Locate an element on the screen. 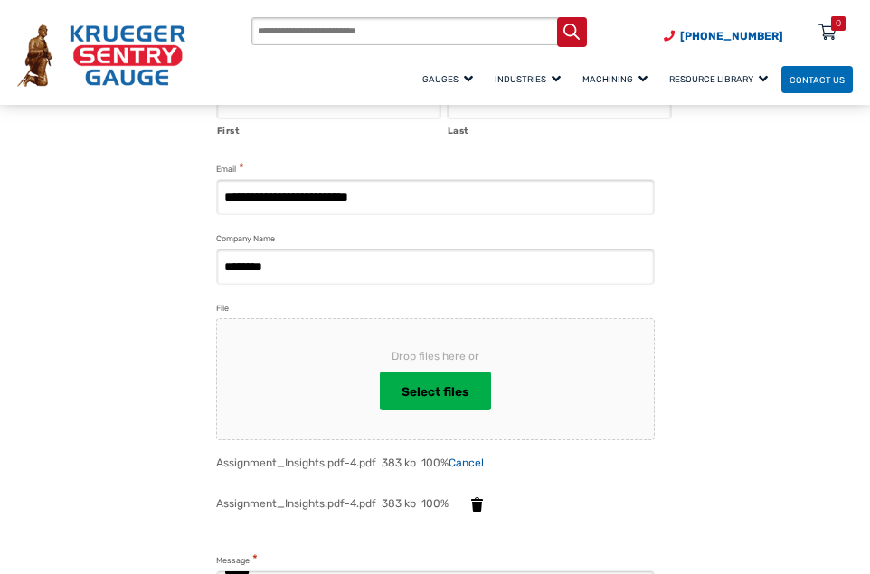 The height and width of the screenshot is (574, 870). a: Cancel is located at coordinates (466, 463).